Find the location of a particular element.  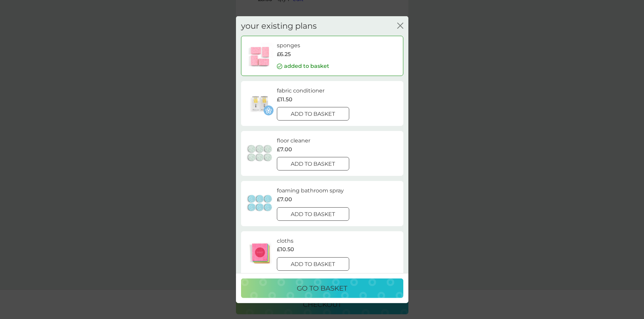

p: £11.50 is located at coordinates (284, 99).